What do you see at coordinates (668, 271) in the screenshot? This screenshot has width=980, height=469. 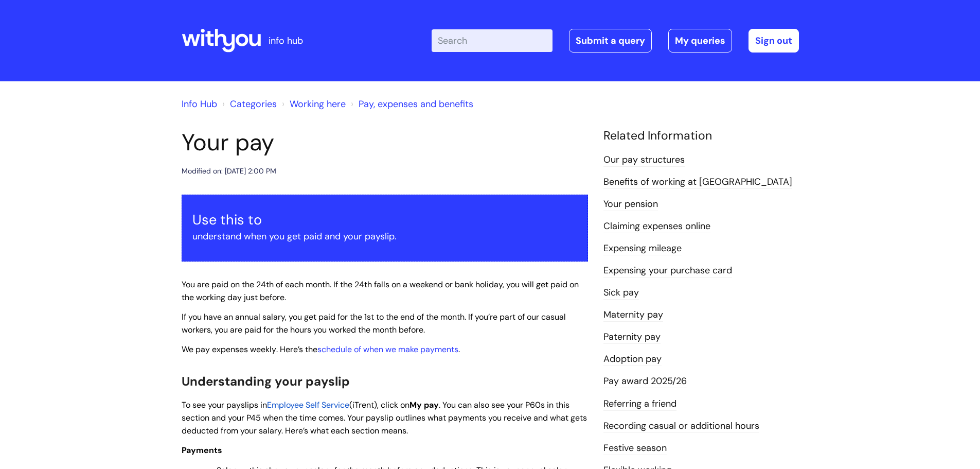 I see `a: Expensing your purchase card` at bounding box center [668, 271].